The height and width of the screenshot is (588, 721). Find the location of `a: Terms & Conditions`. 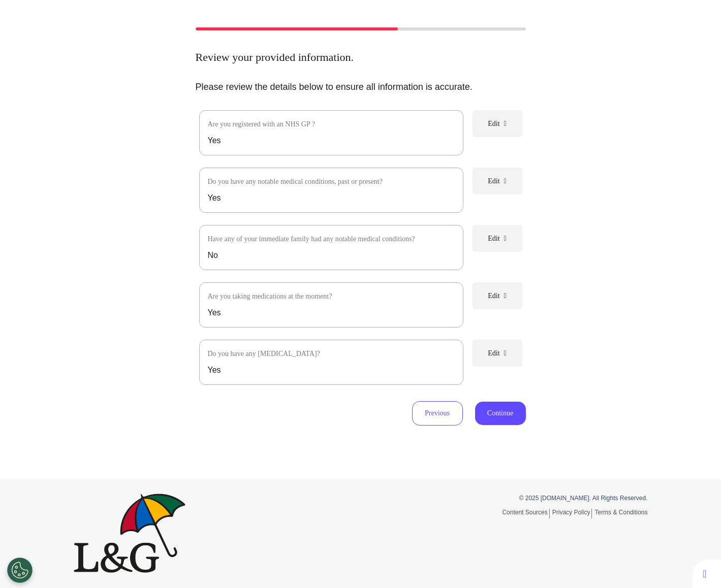

a: Terms & Conditions is located at coordinates (621, 512).